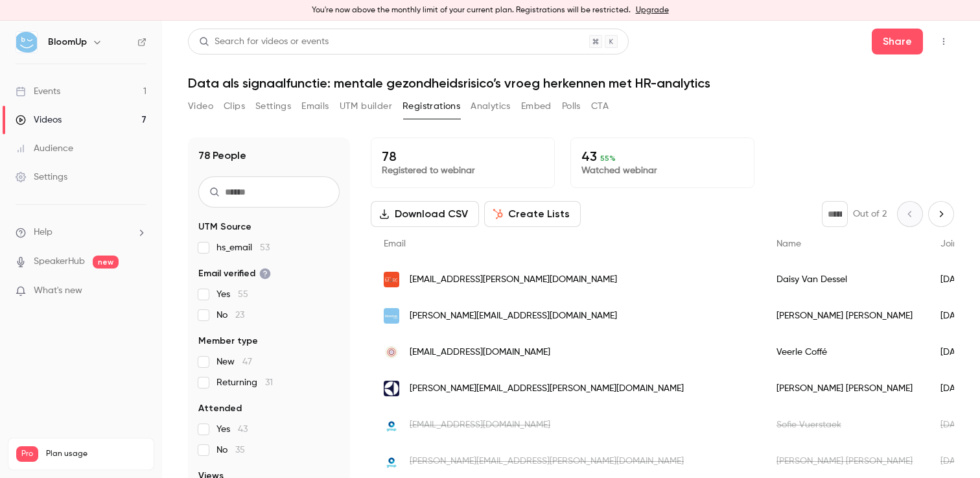 The width and height of the screenshot is (980, 478). Describe the element at coordinates (392, 389) in the screenshot. I see `img: electrolux.com` at that location.